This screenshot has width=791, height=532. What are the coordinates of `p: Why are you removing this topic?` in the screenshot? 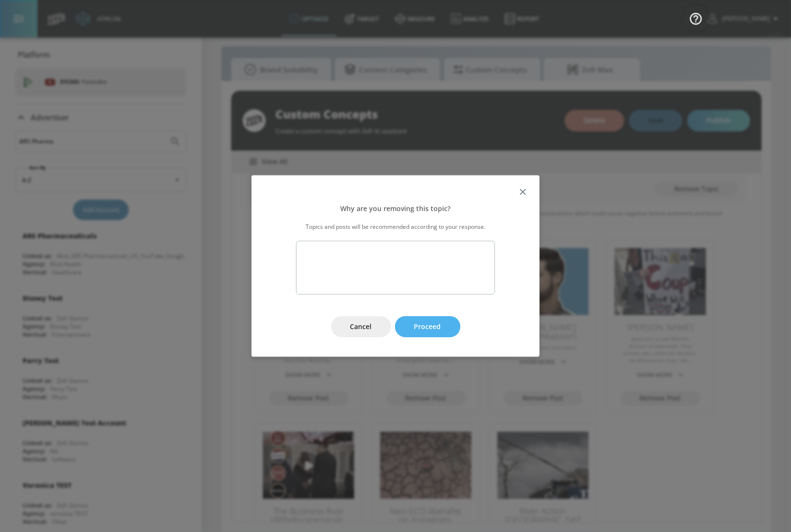 It's located at (396, 209).